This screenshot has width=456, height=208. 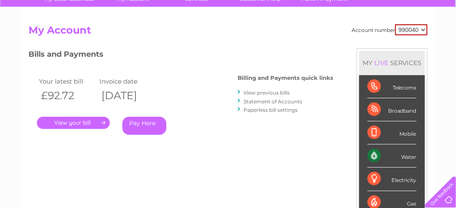 What do you see at coordinates (382, 62) in the screenshot?
I see `div: LIVE` at bounding box center [382, 62].